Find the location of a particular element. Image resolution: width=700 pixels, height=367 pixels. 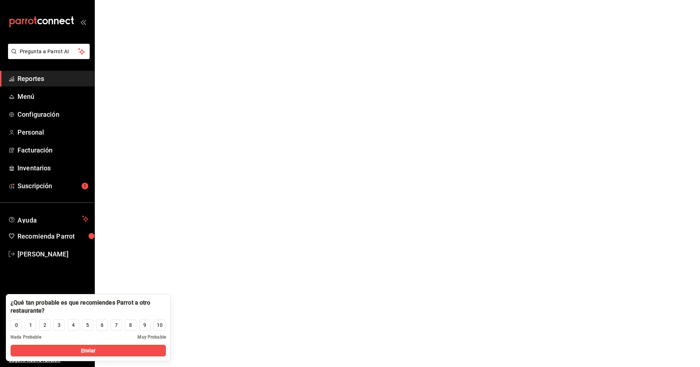

span: Menú is located at coordinates (53, 96).